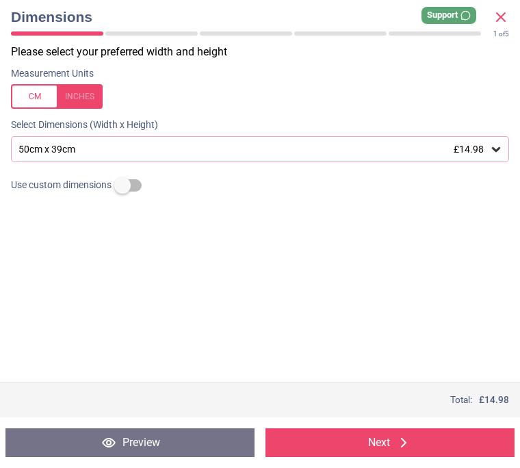 This screenshot has width=520, height=468. I want to click on button: Preview, so click(130, 443).